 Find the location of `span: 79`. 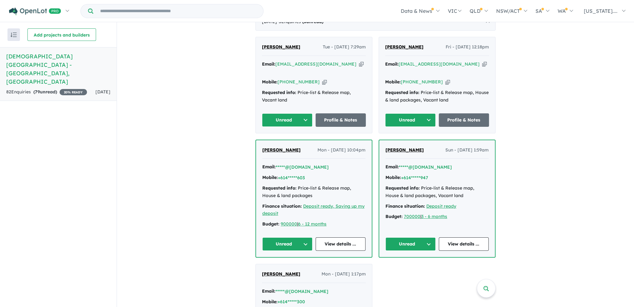

span: 79 is located at coordinates (37, 92).